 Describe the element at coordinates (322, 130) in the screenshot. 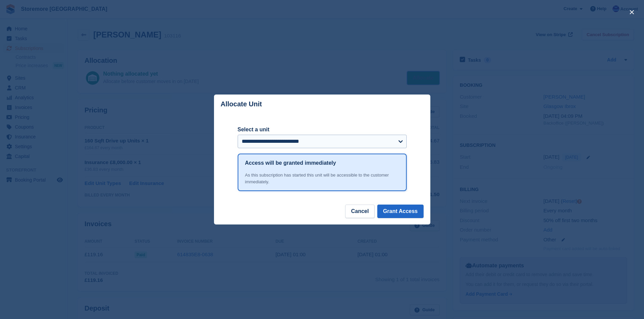

I see `label: Select a unit` at that location.